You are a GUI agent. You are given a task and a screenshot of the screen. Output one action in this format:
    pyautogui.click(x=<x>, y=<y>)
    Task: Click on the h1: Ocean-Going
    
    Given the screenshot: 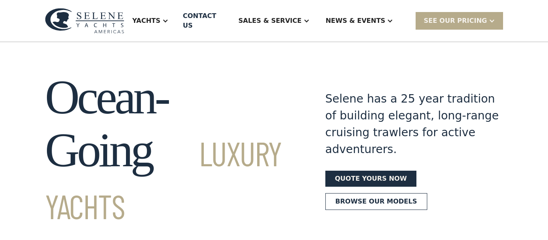 What is the action you would take?
    pyautogui.click(x=171, y=151)
    